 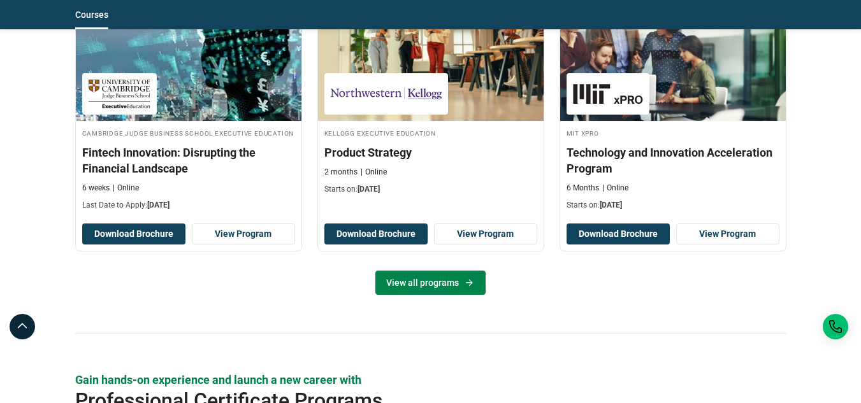 What do you see at coordinates (189, 161) in the screenshot?
I see `h3: Fintech Innovation: Disrupting the Financial Landscape` at bounding box center [189, 161].